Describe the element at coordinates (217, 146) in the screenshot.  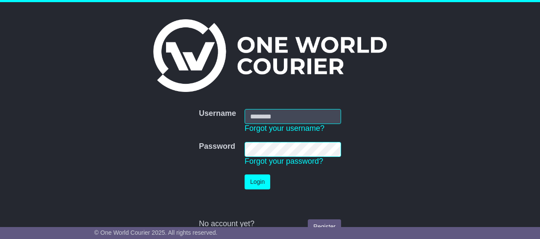
I see `label: Password` at that location.